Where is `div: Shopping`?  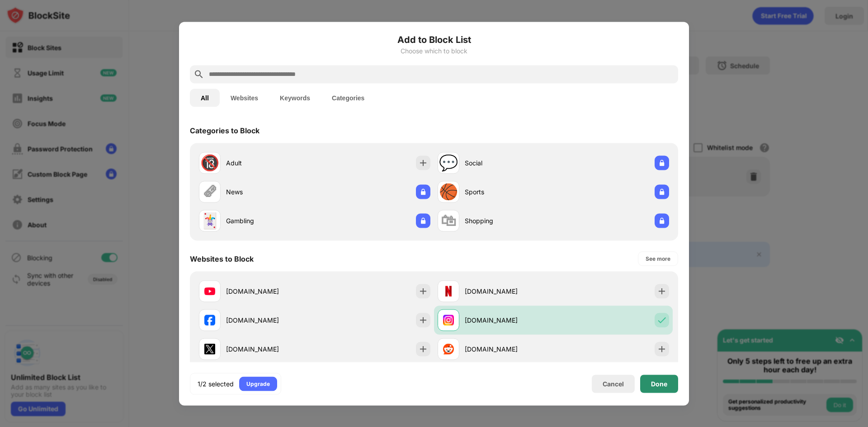 div: Shopping is located at coordinates (509, 221).